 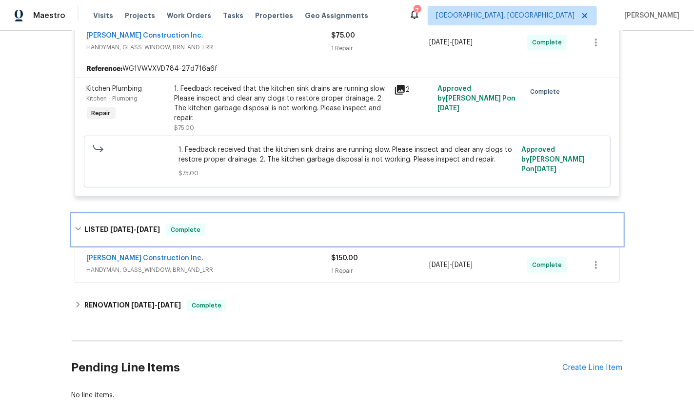 What do you see at coordinates (233, 16) in the screenshot?
I see `span: Tasks` at bounding box center [233, 16].